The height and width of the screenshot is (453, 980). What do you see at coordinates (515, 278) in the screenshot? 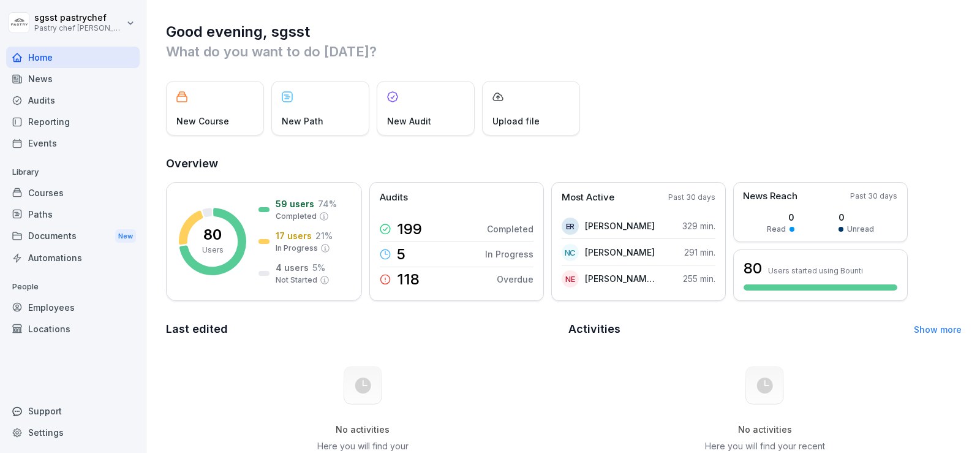
I see `p: Overdue` at bounding box center [515, 278].